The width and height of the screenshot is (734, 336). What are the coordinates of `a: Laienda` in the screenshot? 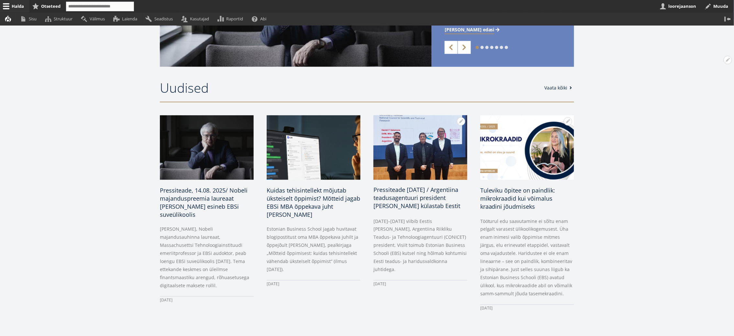 It's located at (126, 19).